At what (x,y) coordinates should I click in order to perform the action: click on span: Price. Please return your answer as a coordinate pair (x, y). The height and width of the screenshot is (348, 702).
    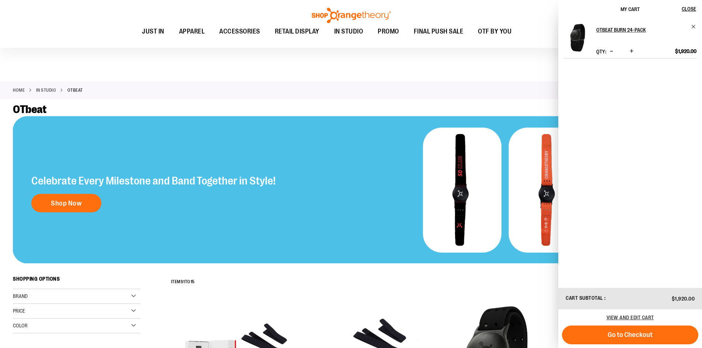
    Looking at the image, I should click on (19, 311).